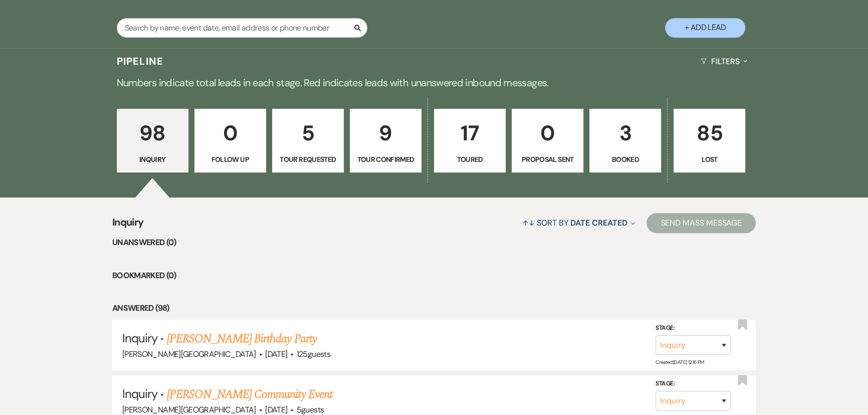 The width and height of the screenshot is (868, 415). What do you see at coordinates (724, 61) in the screenshot?
I see `button: Filters` at bounding box center [724, 61].